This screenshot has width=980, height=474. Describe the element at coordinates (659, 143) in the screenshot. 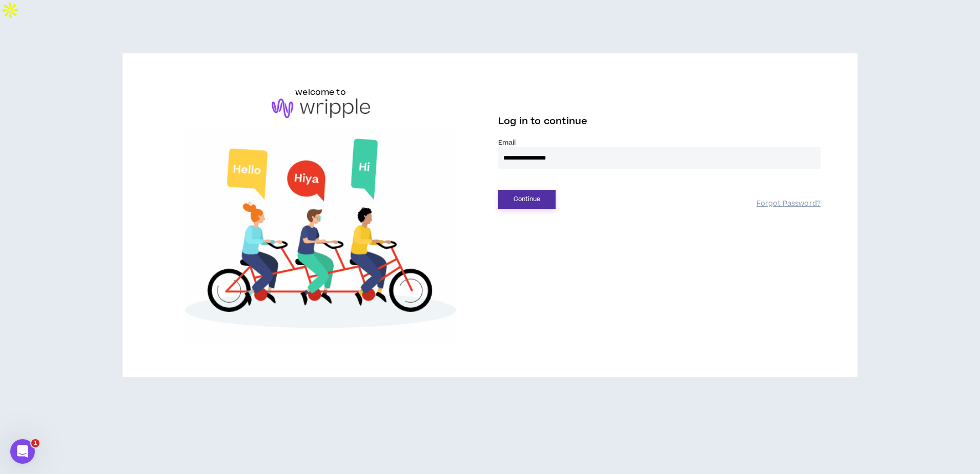

I see `label: Email` at that location.